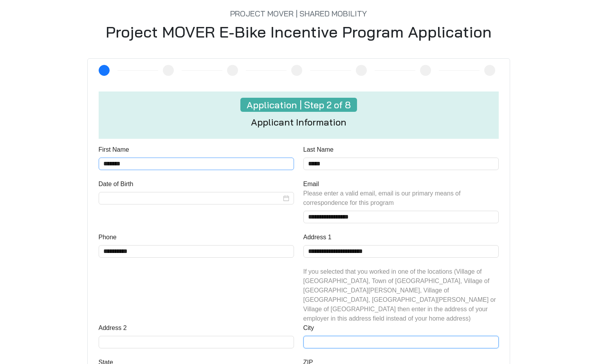 Image resolution: width=597 pixels, height=364 pixels. Describe the element at coordinates (361, 70) in the screenshot. I see `span: 6` at that location.